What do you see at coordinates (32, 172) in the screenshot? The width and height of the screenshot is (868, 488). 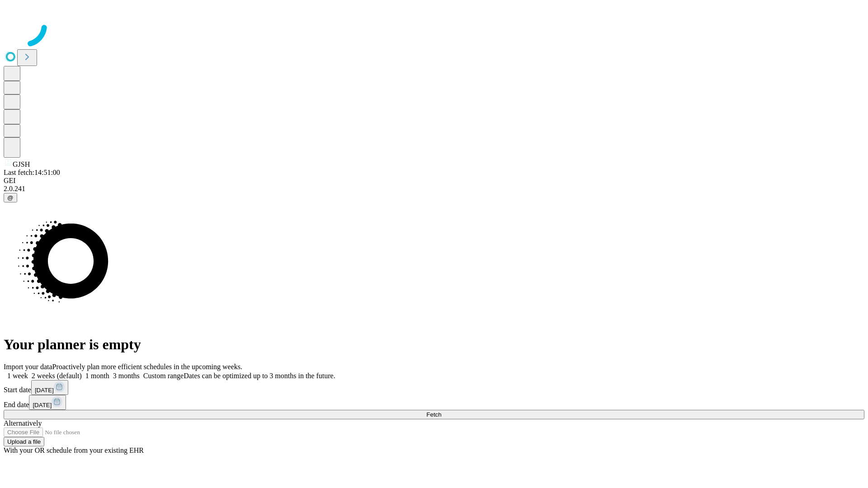 I see `span: Last fetch: 14:51:00` at bounding box center [32, 172].